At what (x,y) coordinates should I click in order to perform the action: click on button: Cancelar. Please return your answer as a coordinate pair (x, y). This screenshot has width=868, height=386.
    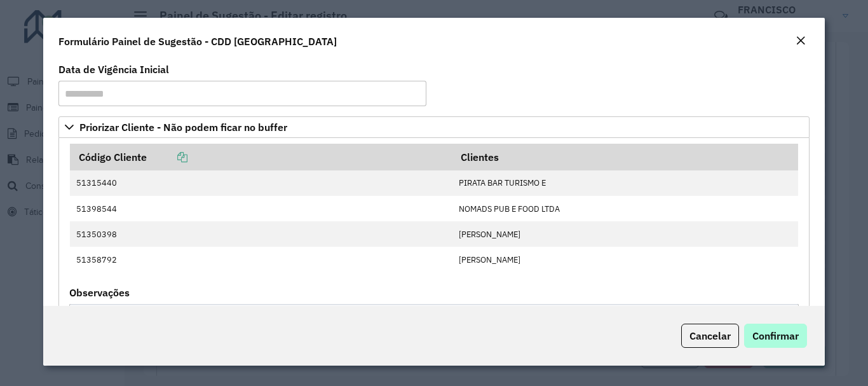
    Looking at the image, I should click on (710, 336).